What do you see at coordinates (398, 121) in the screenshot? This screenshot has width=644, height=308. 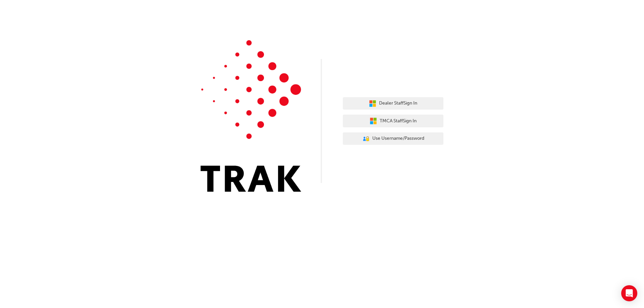 I see `span: TMCA Staff Sign In` at bounding box center [398, 121].